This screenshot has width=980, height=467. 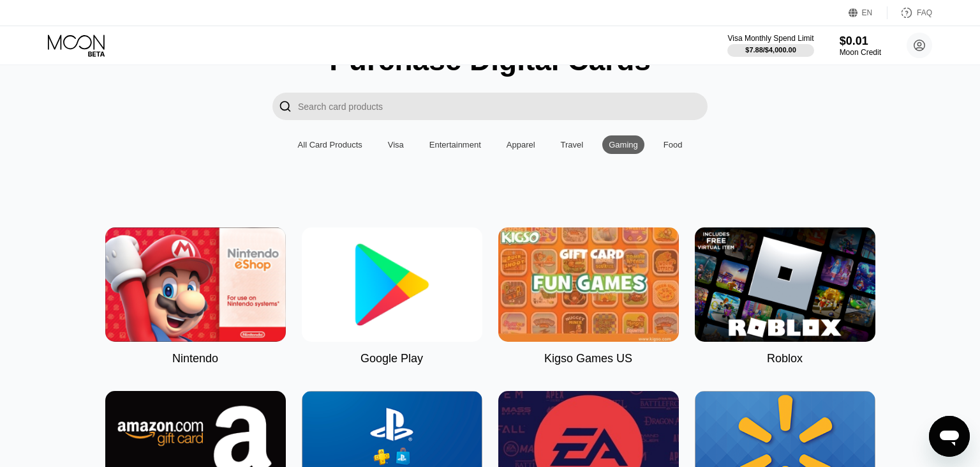 What do you see at coordinates (503, 106) in the screenshot?
I see `input: Search card products` at bounding box center [503, 106].